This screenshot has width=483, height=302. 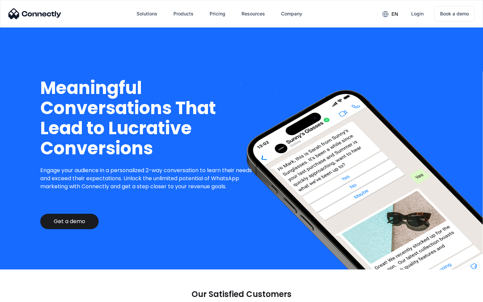 What do you see at coordinates (454, 14) in the screenshot?
I see `a: Book a demo` at bounding box center [454, 14].